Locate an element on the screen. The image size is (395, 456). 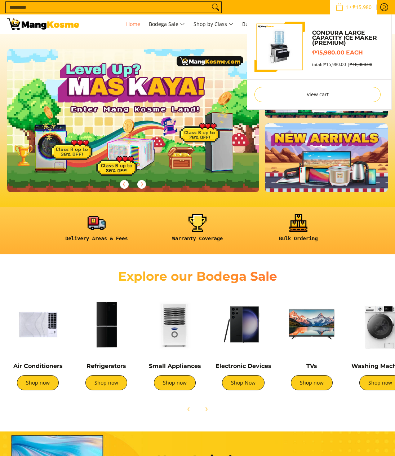
img: Small Appliances is located at coordinates (175, 324).